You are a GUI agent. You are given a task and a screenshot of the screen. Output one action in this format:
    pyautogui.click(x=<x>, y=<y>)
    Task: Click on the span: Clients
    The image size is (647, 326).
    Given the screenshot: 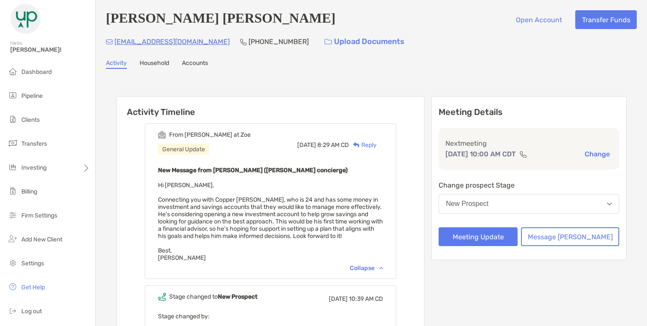 What is the action you would take?
    pyautogui.click(x=30, y=120)
    